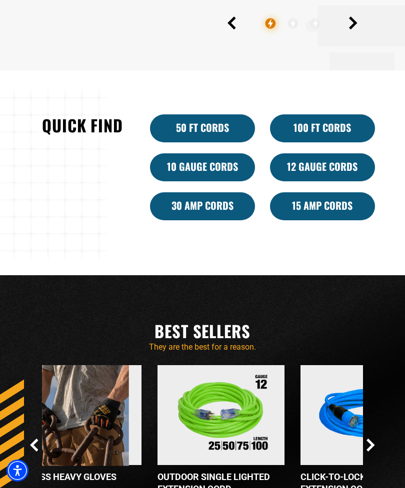 This screenshot has width=405, height=488. I want to click on button: Previous Slide, so click(34, 445).